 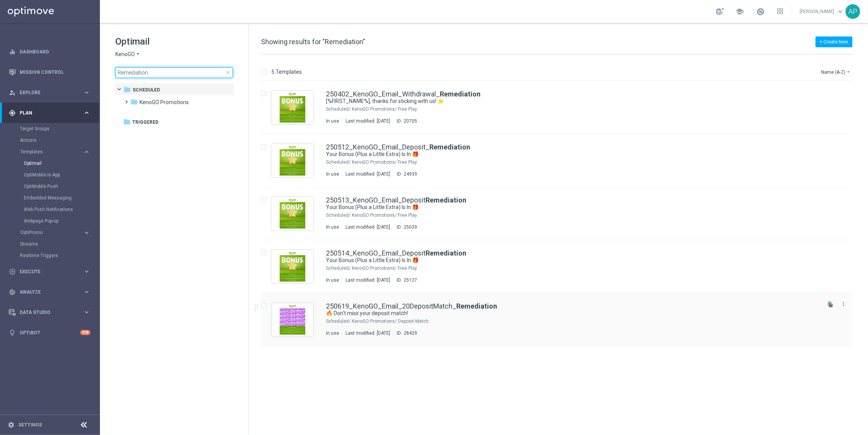 I want to click on span: Showing results for "Remediation", so click(x=313, y=41).